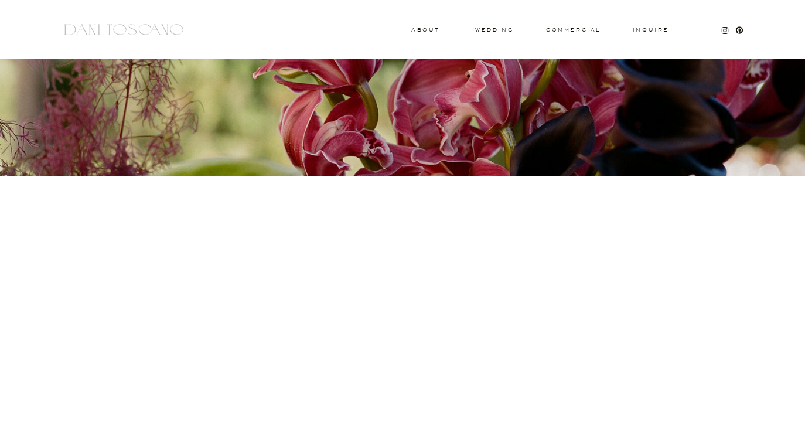  I want to click on a: About, so click(424, 29).